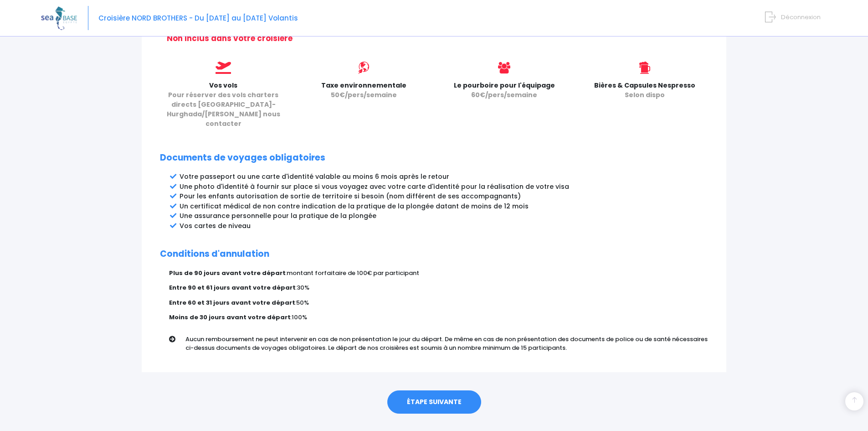 Image resolution: width=868 pixels, height=431 pixels. What do you see at coordinates (450, 343) in the screenshot?
I see `p: Aucun remboursement ne peut intervenir en cas de non présentation le jour du départ. De même en c...` at bounding box center [450, 343].